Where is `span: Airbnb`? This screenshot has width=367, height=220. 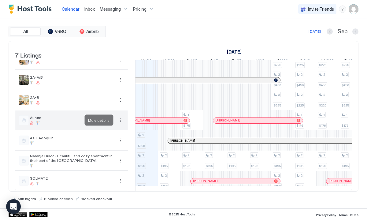
span: Airbnb is located at coordinates (92, 32).